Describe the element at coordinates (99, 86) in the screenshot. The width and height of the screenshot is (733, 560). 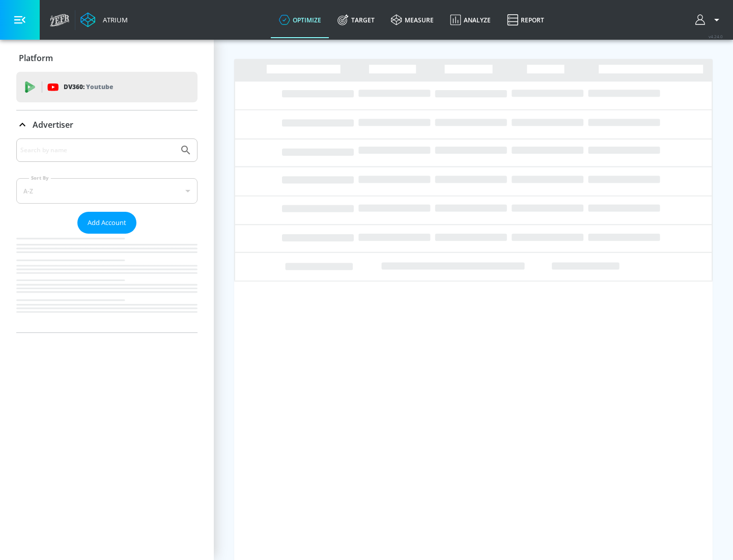
I see `p: Youtube` at that location.